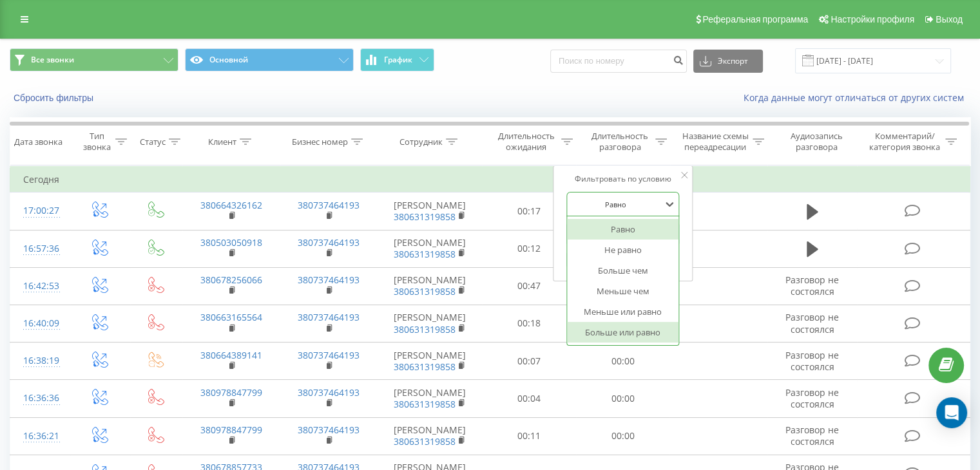 This screenshot has width=980, height=470. Describe the element at coordinates (55, 98) in the screenshot. I see `button: Сбросить фильтры` at that location.